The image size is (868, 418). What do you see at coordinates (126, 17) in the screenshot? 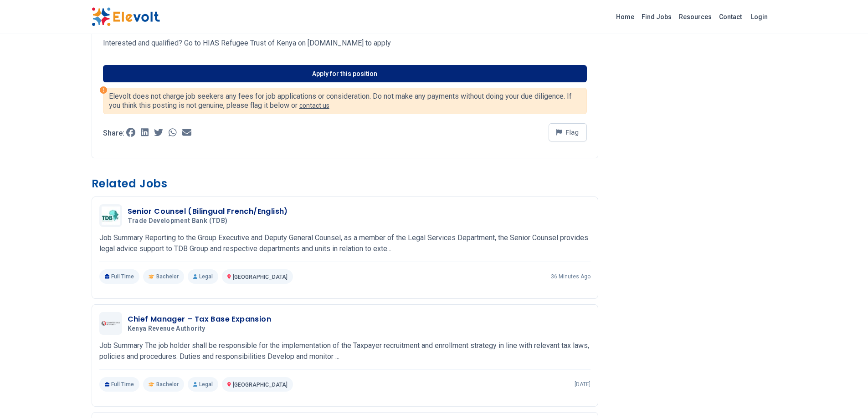
I see `img: Elevolt` at bounding box center [126, 17].